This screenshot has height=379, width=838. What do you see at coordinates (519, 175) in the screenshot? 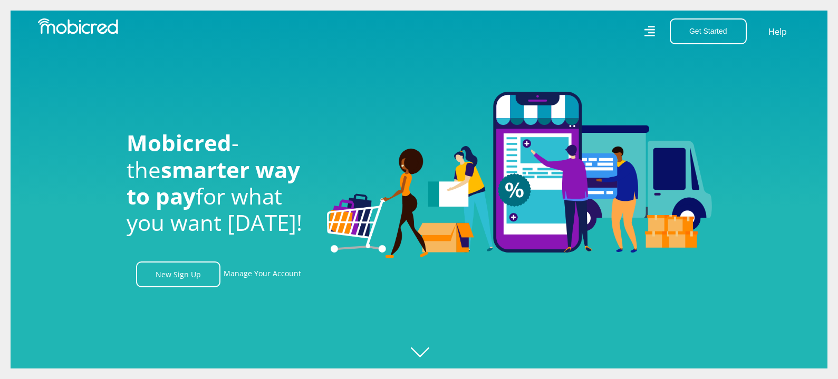
I see `img: Welcome to Mobicred` at bounding box center [519, 175].